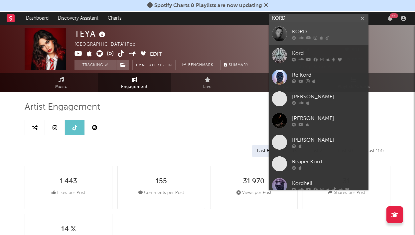 Image resolution: width=415 pixels, height=235 pixels. What do you see at coordinates (115, 18) in the screenshot?
I see `a: Charts` at bounding box center [115, 18].